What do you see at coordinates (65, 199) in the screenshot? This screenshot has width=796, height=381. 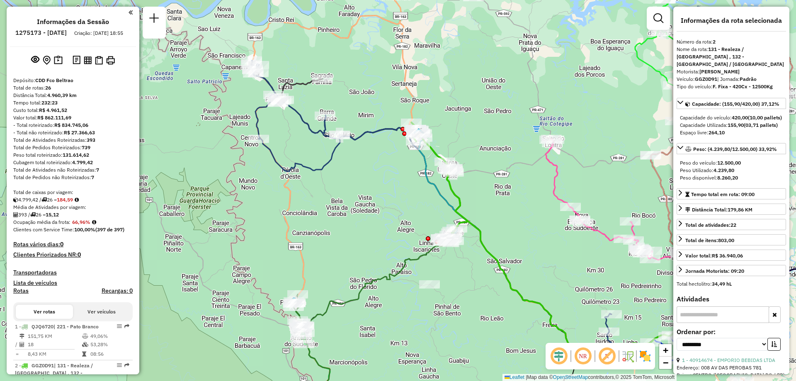 I see `strong: 184,59` at bounding box center [65, 199].